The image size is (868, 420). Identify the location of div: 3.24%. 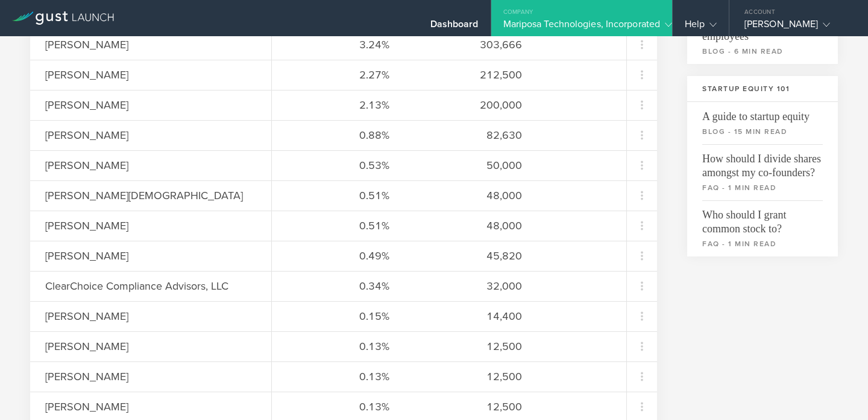
(338, 45).